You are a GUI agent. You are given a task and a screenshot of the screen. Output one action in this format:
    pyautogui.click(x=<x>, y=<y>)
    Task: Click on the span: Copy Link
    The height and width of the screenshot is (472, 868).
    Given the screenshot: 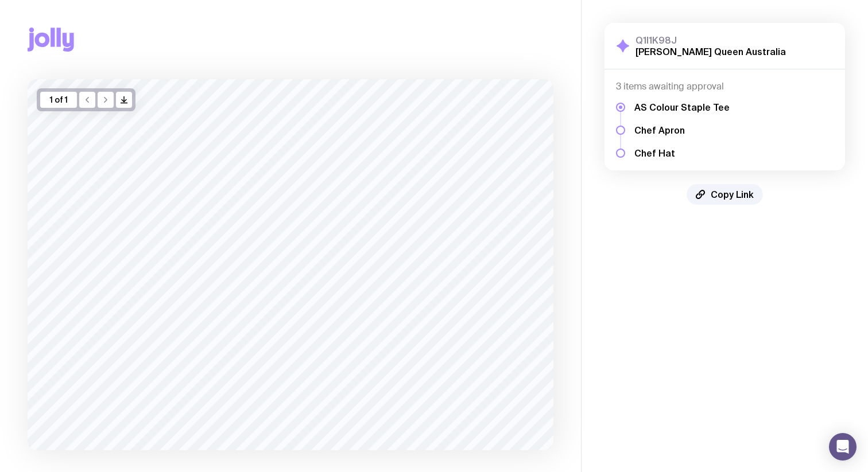 What is the action you would take?
    pyautogui.click(x=732, y=194)
    